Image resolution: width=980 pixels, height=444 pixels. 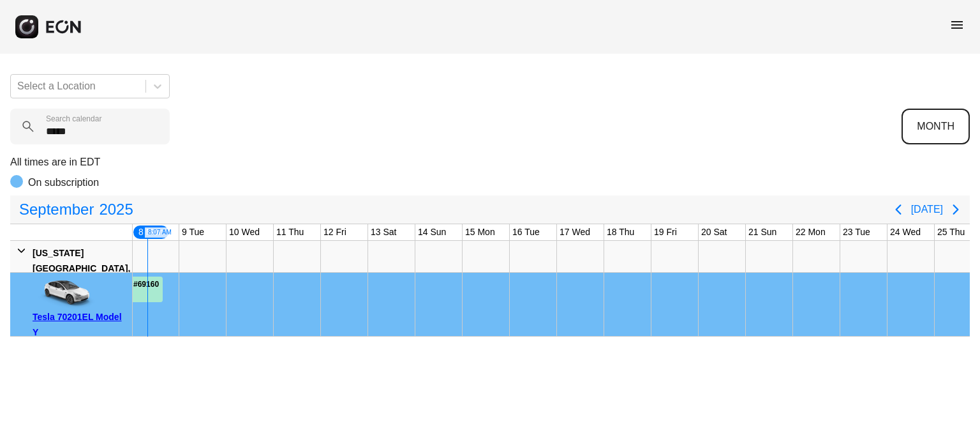 I want to click on button: Next page, so click(x=956, y=209).